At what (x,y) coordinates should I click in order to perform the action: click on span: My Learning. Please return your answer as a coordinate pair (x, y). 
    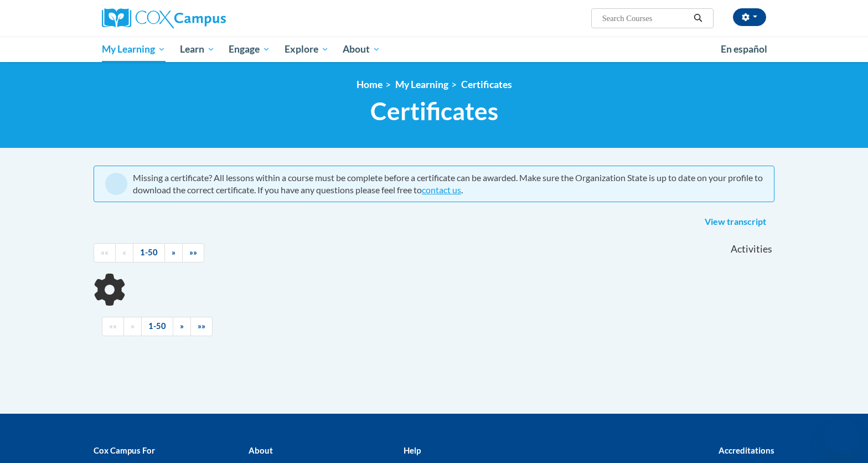
    Looking at the image, I should click on (134, 50).